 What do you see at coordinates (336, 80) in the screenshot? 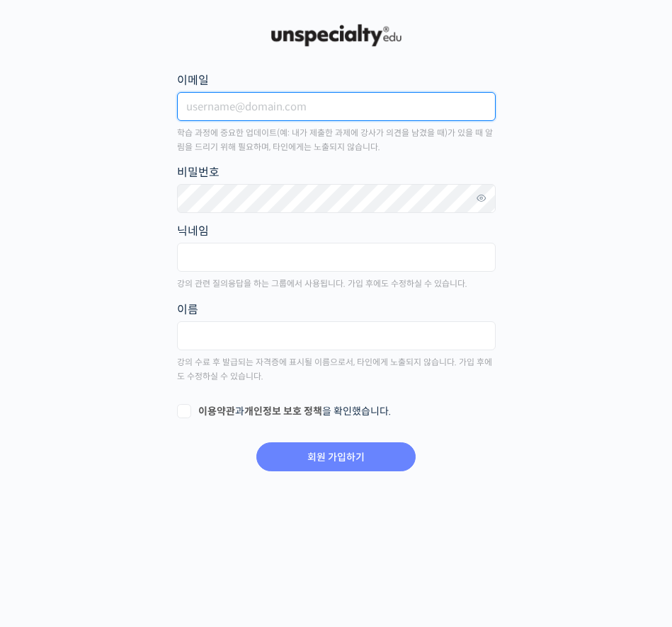
I see `label: 이메일` at bounding box center [336, 80].